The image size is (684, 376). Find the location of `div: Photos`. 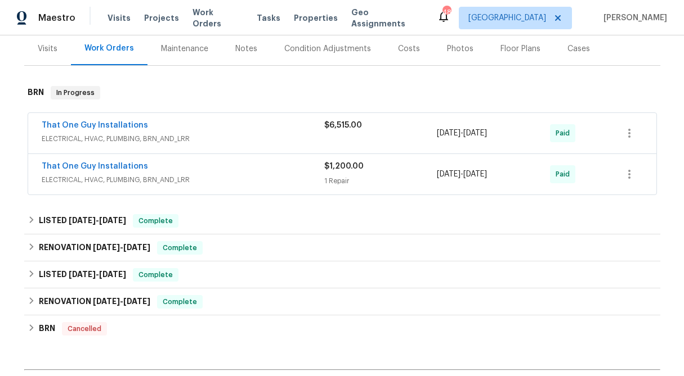

div: Photos is located at coordinates (460, 49).